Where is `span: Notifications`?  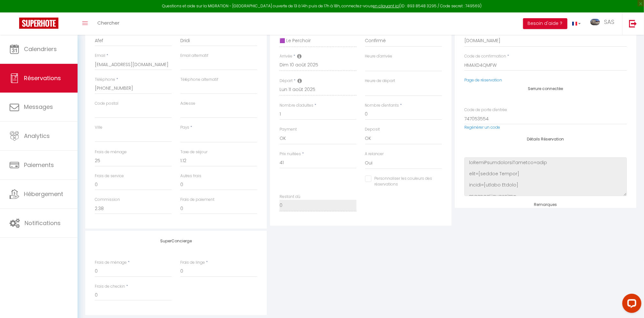
span: Notifications is located at coordinates (42, 223).